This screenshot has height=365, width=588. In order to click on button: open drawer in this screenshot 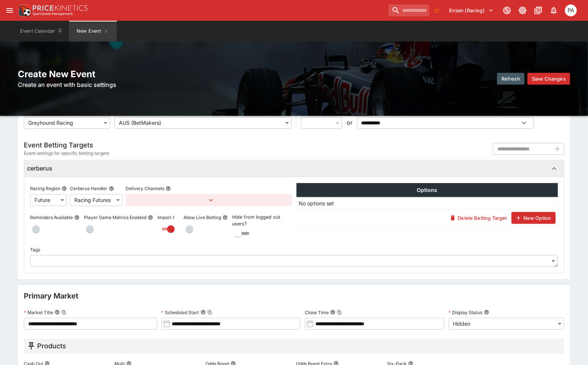, I will do `click(10, 11)`.